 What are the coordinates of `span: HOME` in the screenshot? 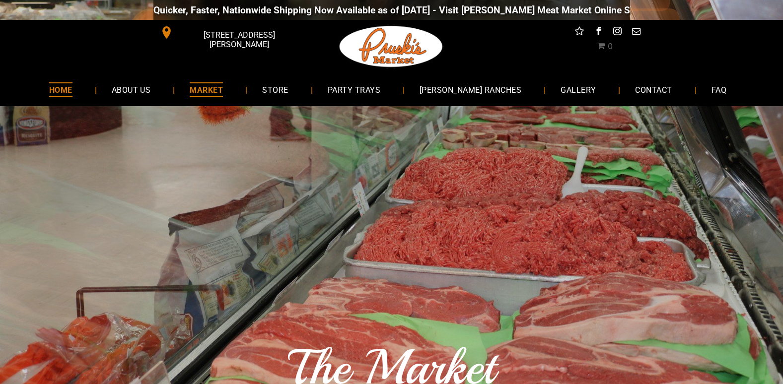 It's located at (61, 89).